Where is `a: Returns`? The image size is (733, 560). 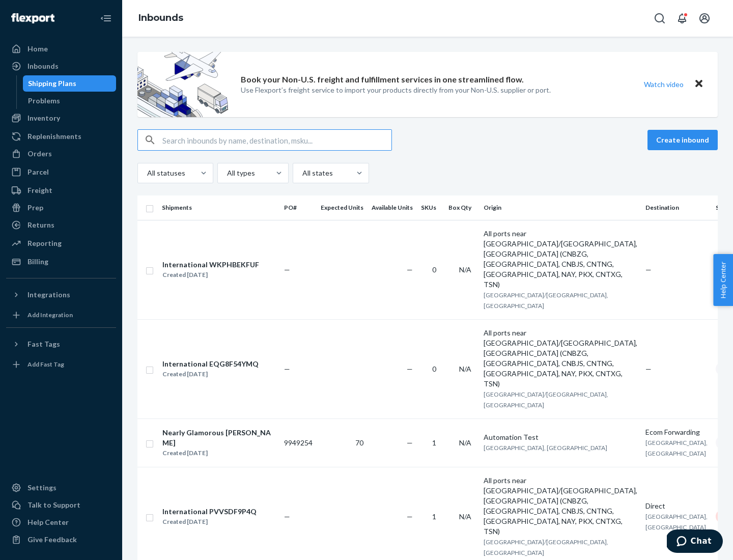
a: Returns is located at coordinates (61, 225).